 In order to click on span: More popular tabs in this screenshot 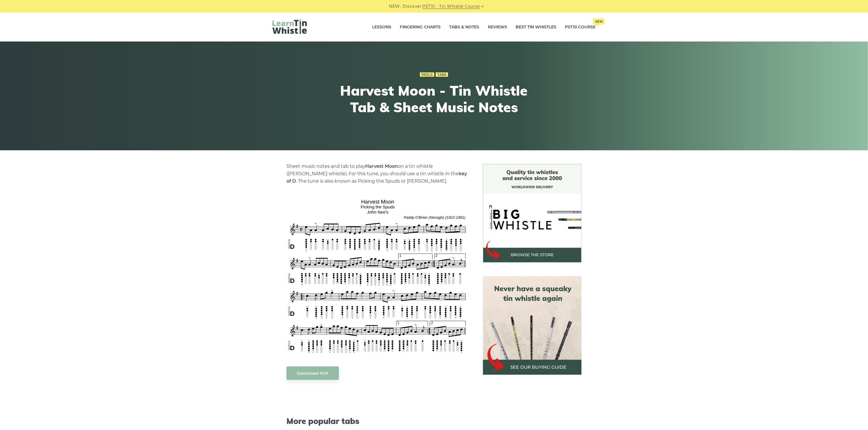, I will do `click(378, 421)`.